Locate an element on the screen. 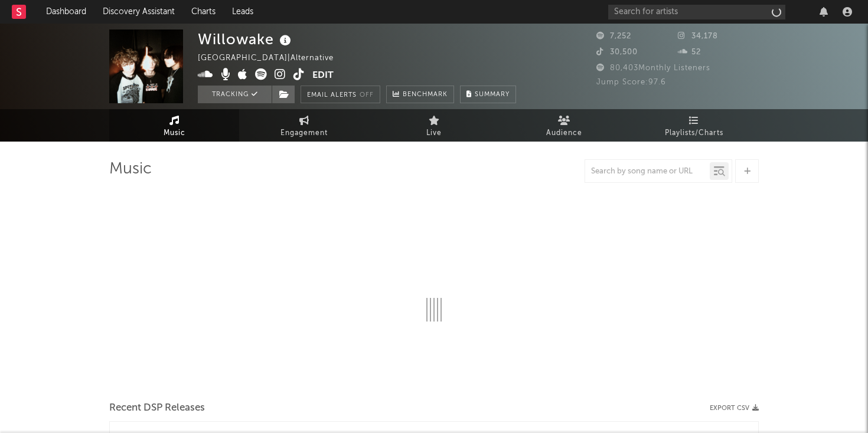 The width and height of the screenshot is (868, 433). span: 30,500 is located at coordinates (617, 52).